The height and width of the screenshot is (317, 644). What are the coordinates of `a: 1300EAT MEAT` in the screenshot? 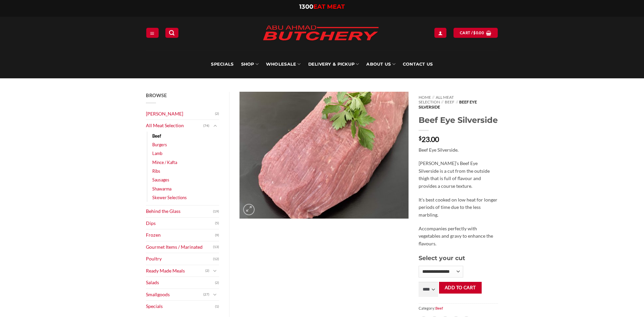 It's located at (322, 7).